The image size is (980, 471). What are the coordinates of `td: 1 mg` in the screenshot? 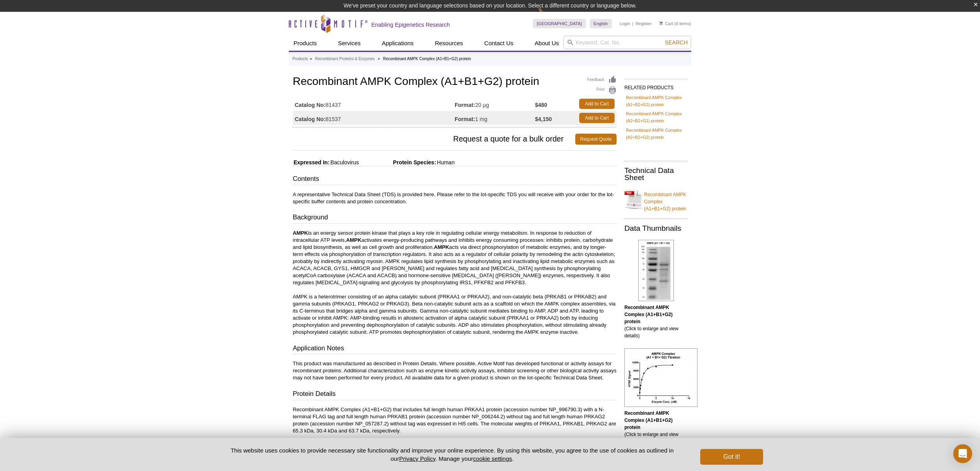 It's located at (495, 118).